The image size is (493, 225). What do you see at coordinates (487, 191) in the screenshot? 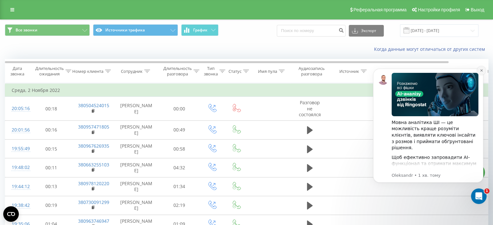
I see `span: 1` at bounding box center [487, 191].